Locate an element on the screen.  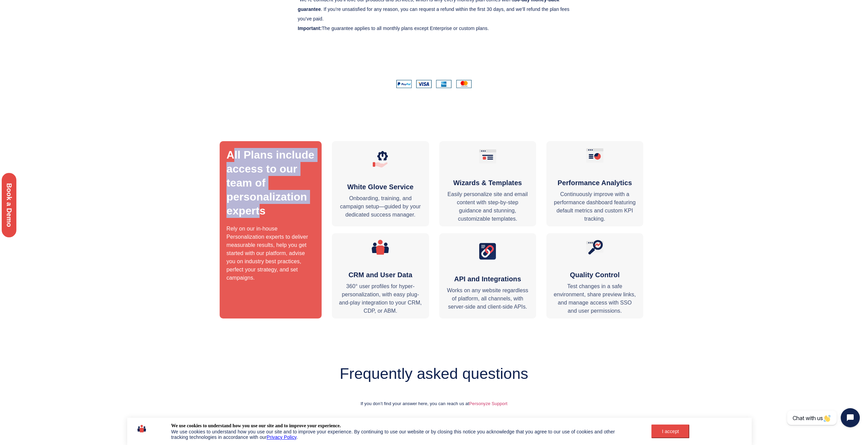
div: We use cookies to understand how you use our site and to improve your experience. By continuing t... is located at coordinates (402, 435).